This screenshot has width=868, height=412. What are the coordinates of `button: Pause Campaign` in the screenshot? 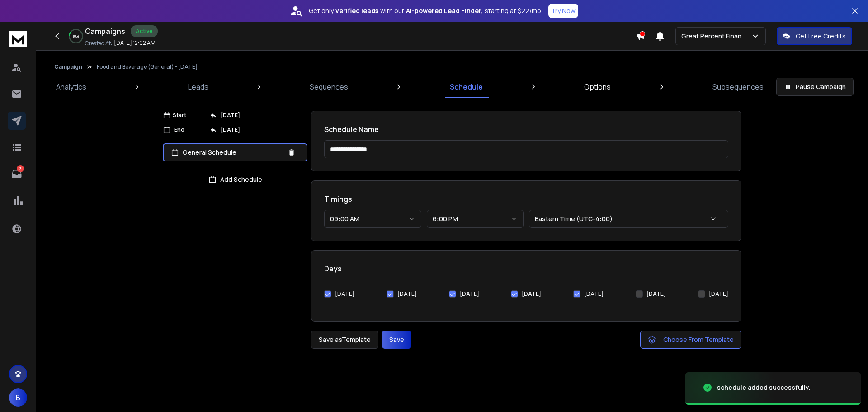 It's located at (815, 87).